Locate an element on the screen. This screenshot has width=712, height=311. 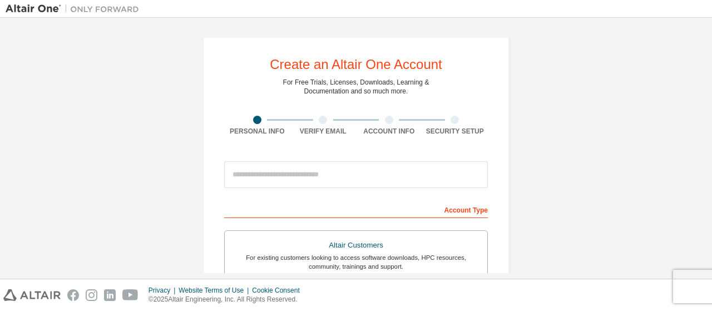
div: For existing customers looking to access software downloads, HPC resources, community, trainings ... is located at coordinates (356, 262).